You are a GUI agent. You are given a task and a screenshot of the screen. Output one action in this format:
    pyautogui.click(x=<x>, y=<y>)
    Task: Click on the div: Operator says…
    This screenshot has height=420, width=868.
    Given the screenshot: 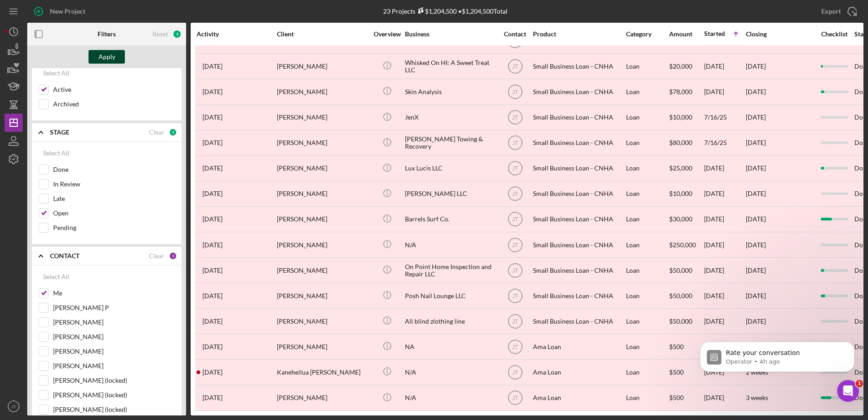 What is the action you would take?
    pyautogui.click(x=91, y=281)
    